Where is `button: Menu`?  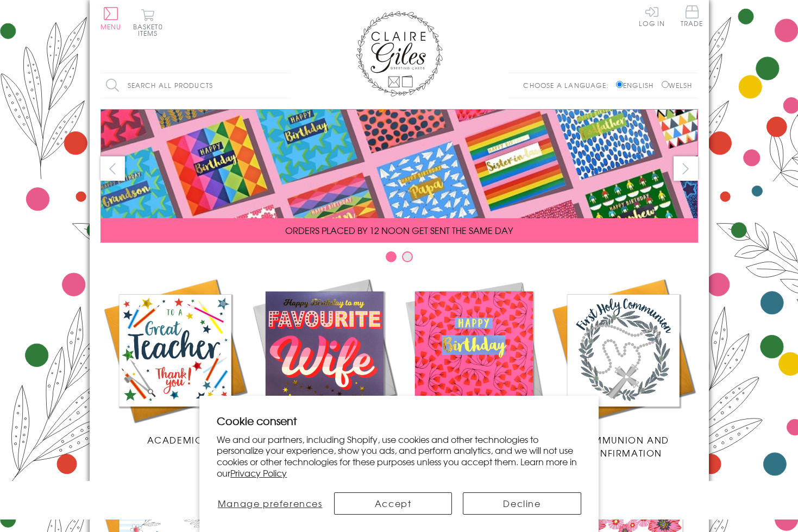 button: Menu is located at coordinates (111, 18).